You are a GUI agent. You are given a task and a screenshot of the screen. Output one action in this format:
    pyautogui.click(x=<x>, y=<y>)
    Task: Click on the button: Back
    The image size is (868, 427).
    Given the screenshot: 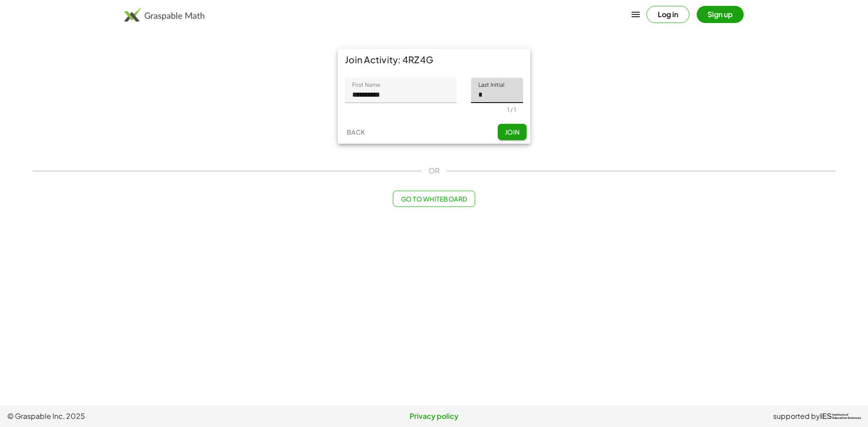 What is the action you would take?
    pyautogui.click(x=356, y=132)
    